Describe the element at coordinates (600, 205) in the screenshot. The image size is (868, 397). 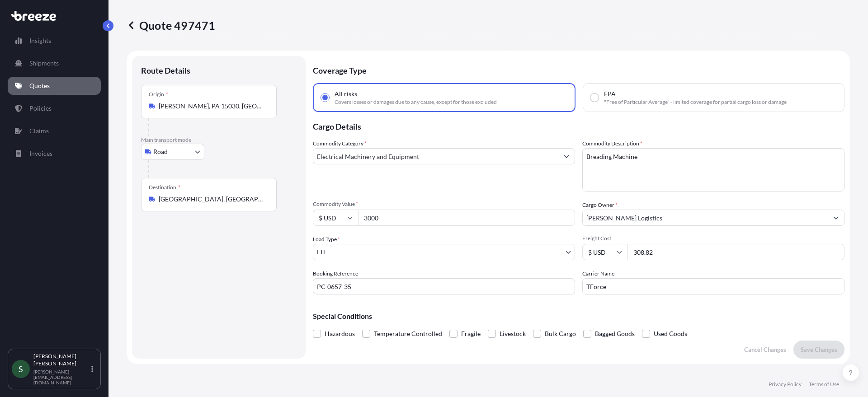
I see `label: Cargo Owner` at that location.